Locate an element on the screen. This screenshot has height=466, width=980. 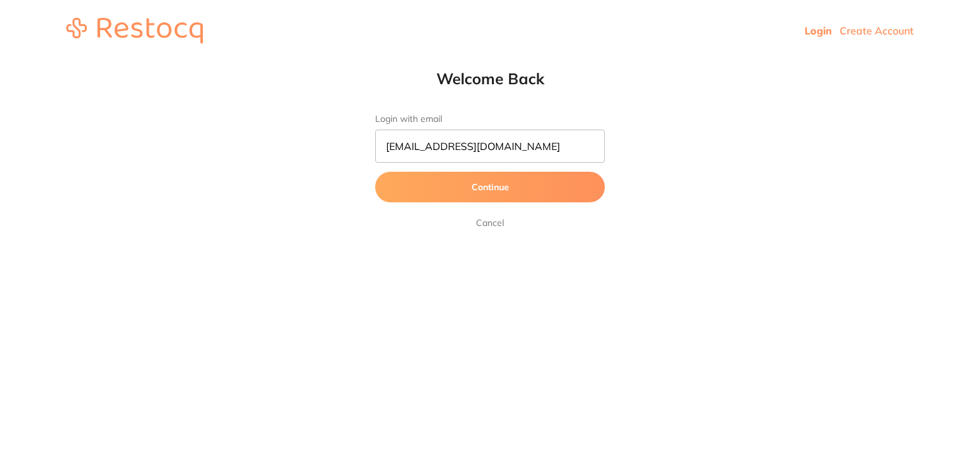
a: Login is located at coordinates (818, 30).